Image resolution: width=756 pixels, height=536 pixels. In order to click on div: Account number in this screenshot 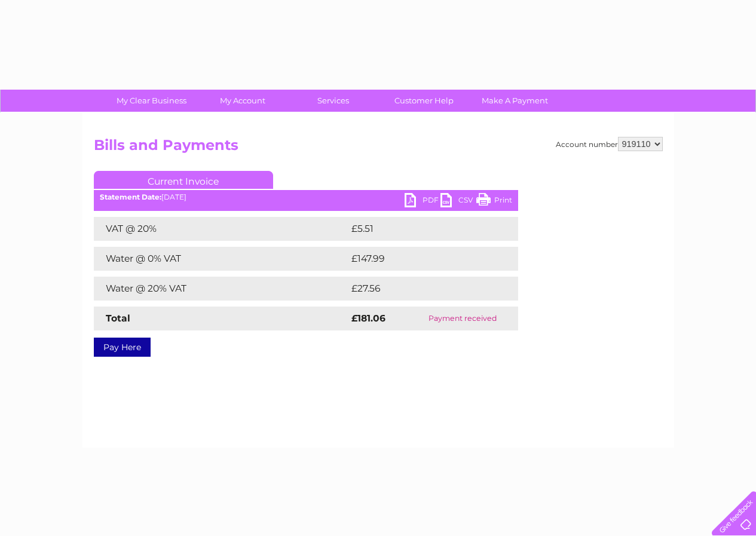, I will do `click(609, 144)`.